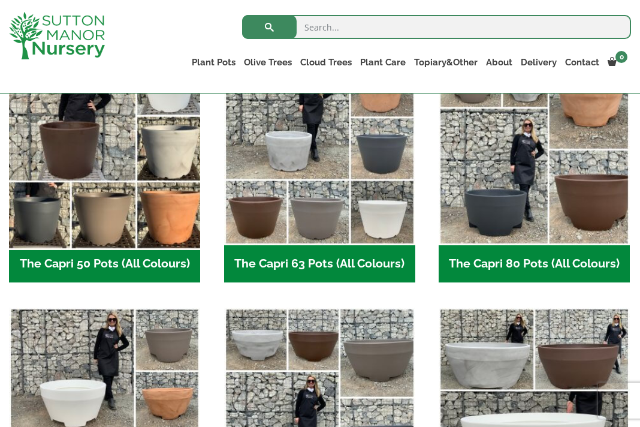 This screenshot has width=640, height=427. I want to click on a: Contact, so click(582, 62).